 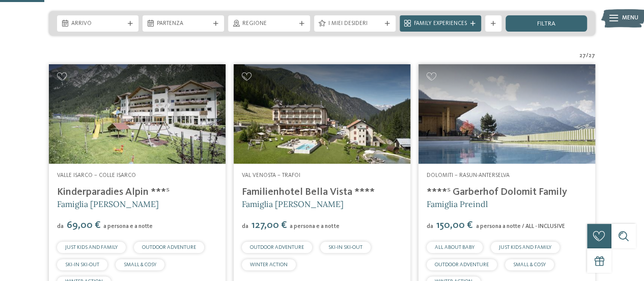 I want to click on span: I miei desideri, so click(x=355, y=24).